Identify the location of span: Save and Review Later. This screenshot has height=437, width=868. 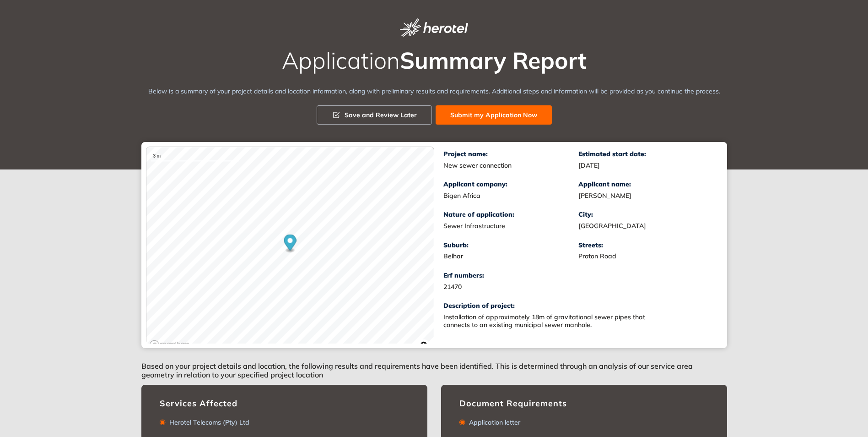
(380, 115).